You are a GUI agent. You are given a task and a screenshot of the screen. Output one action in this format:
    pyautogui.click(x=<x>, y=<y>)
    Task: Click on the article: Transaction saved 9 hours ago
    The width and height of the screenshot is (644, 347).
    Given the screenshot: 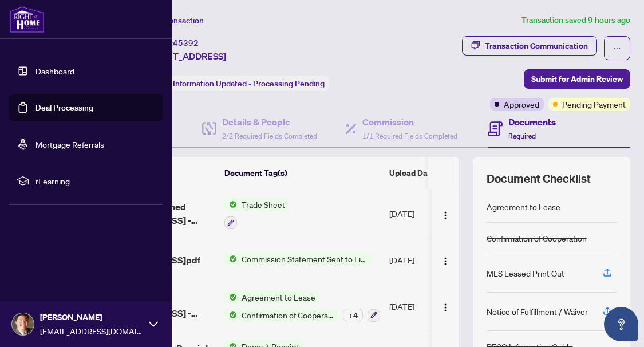 What is the action you would take?
    pyautogui.click(x=576, y=20)
    